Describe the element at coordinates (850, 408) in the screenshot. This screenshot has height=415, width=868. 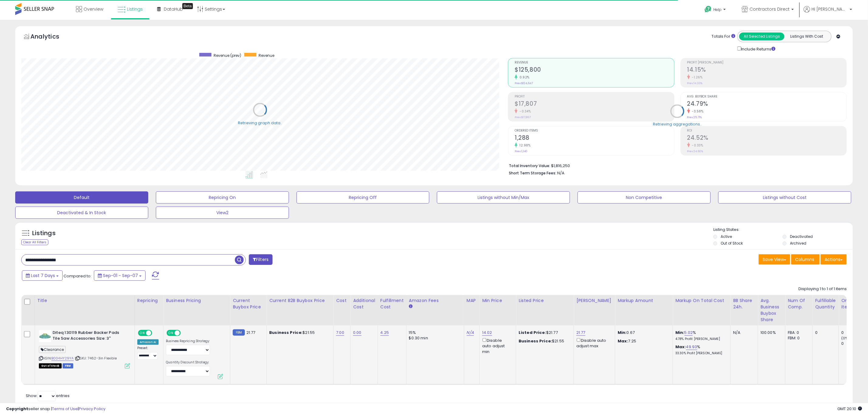
I see `span: 2025-09-15 20:10 GMT` at that location.